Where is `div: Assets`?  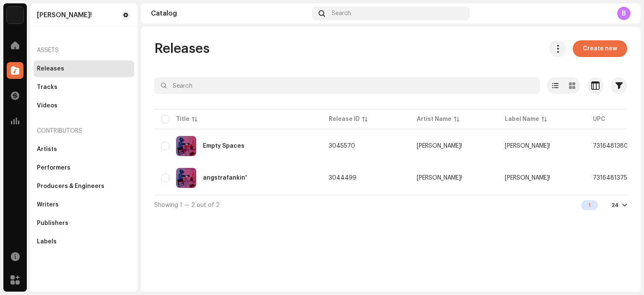 div: Assets is located at coordinates (84, 50).